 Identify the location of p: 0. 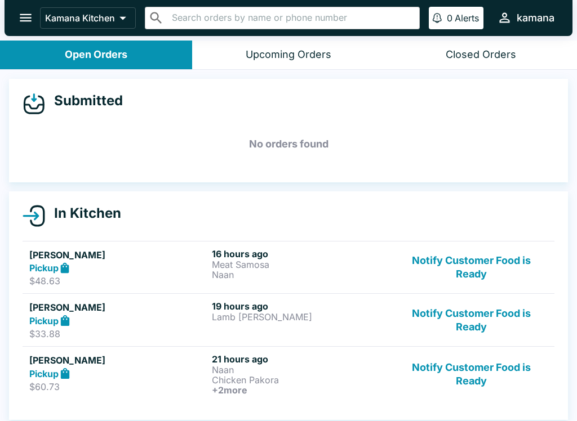
(449, 18).